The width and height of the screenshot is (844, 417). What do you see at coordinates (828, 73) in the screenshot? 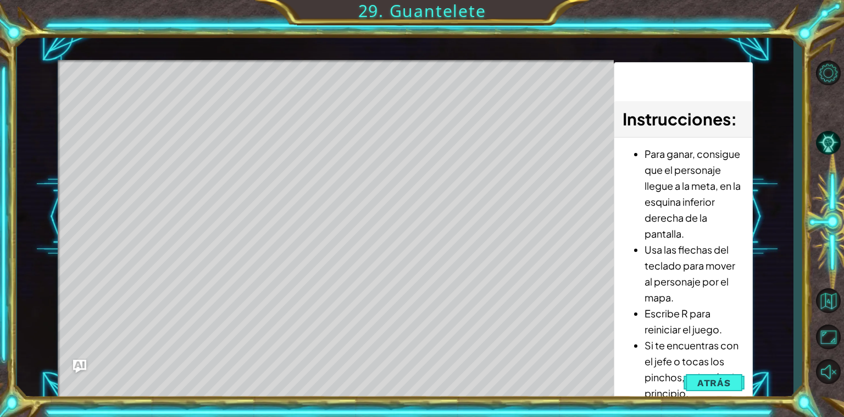
I see `button: Opciones de nivel` at bounding box center [828, 73].